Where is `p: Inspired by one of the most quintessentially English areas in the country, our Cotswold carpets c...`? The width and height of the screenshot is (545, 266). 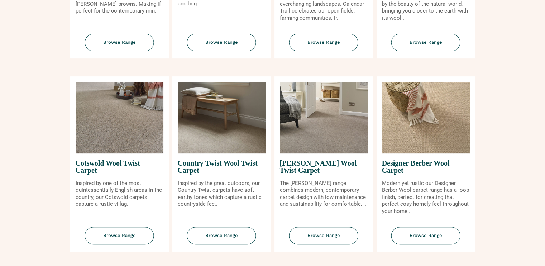 p: Inspired by one of the most quintessentially English areas in the country, our Cotswold carpets c... is located at coordinates (119, 194).